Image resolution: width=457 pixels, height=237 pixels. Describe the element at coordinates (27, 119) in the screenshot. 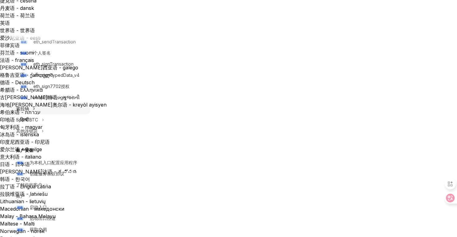

I see `font: Spark BTC` at that location.